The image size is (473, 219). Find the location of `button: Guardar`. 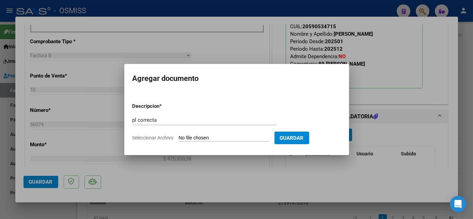

button: Guardar is located at coordinates (292, 138).